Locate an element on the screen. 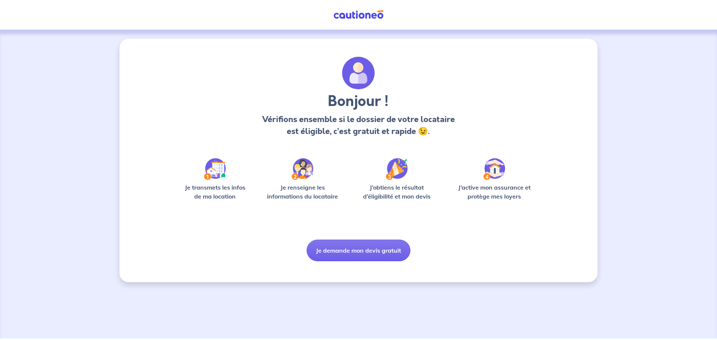 The height and width of the screenshot is (340, 717). h3: Bonjour ! is located at coordinates (358, 102).